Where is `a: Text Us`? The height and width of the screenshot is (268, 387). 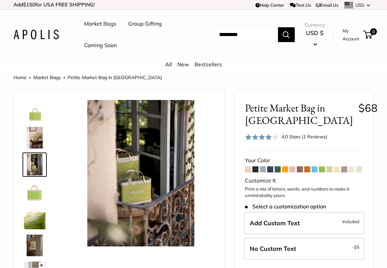
a: Text Us is located at coordinates (300, 5).